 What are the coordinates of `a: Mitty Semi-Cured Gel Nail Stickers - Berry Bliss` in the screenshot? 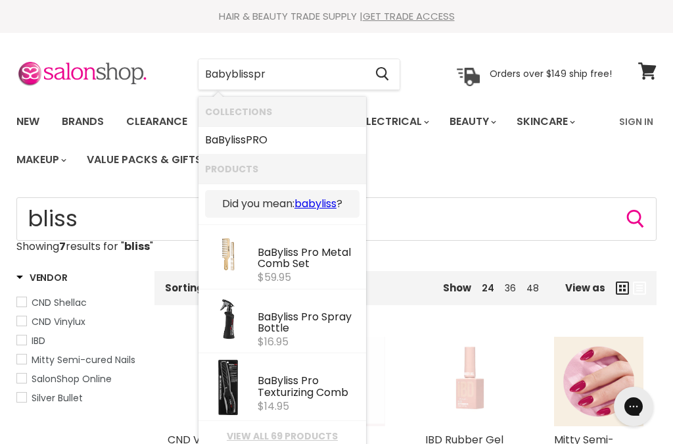 It's located at (599, 381).